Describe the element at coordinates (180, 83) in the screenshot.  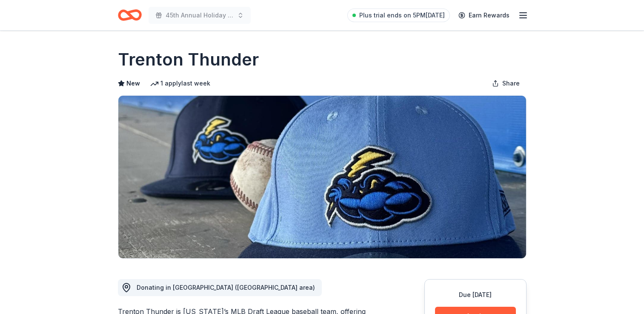
I see `div: 1 apply last week` at that location.